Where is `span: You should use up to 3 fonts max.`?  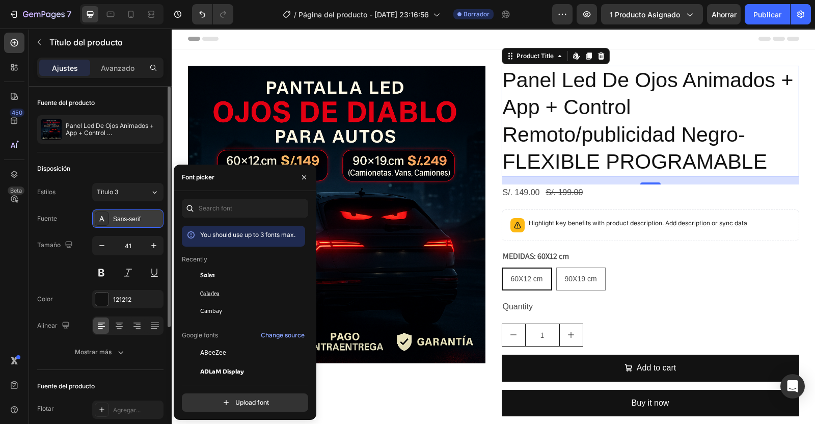 span: You should use up to 3 fonts max. is located at coordinates (247, 234).